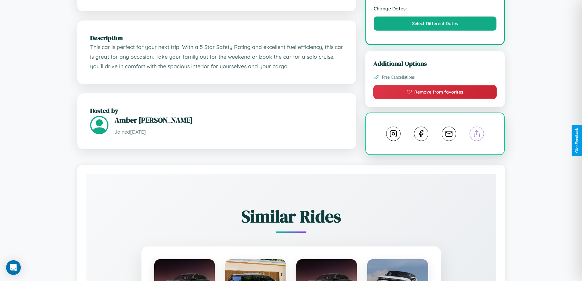 The width and height of the screenshot is (582, 281). What do you see at coordinates (435, 63) in the screenshot?
I see `h3: Additional Options` at bounding box center [435, 63].